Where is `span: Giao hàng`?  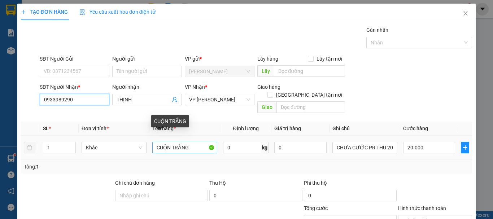 span: Giao hàng is located at coordinates (269, 87).